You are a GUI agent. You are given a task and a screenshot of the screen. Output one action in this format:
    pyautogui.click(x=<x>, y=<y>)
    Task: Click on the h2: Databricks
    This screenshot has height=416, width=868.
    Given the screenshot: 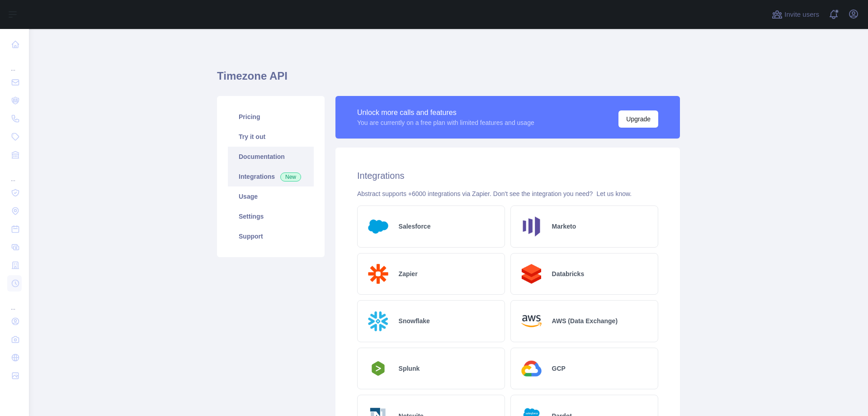 What is the action you would take?
    pyautogui.click(x=568, y=273)
    